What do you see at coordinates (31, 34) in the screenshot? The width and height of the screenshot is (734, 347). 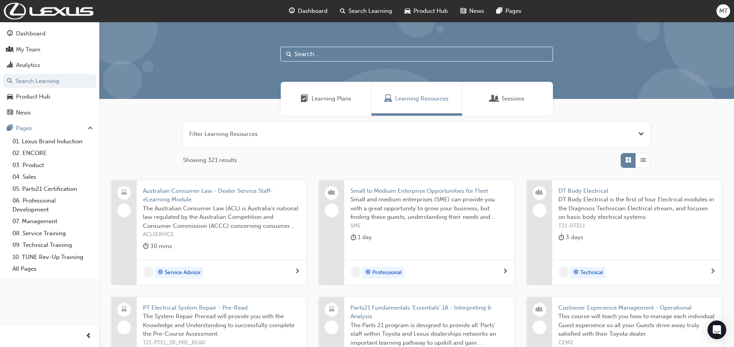 I see `div: Dashboard` at bounding box center [31, 34].